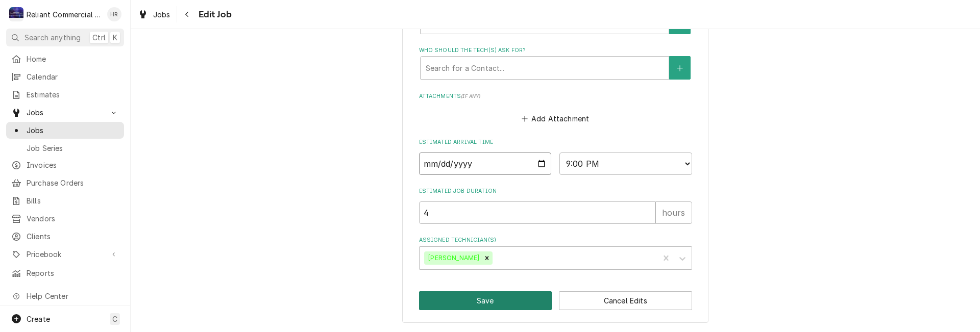 This screenshot has width=980, height=332. Describe the element at coordinates (626, 164) in the screenshot. I see `select: Time Select` at that location.